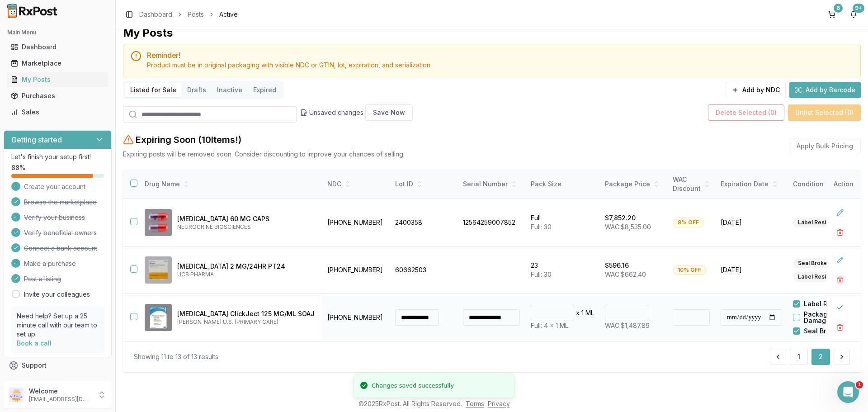  Describe the element at coordinates (158, 317) in the screenshot. I see `img: Orencia ClickJect 125 MG/ML SOAJ` at that location.